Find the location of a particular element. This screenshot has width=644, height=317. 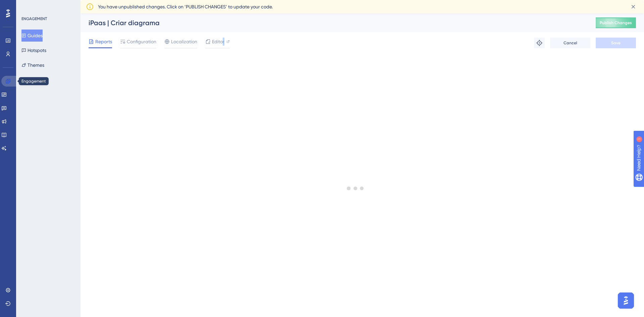

button: Publish Changes is located at coordinates (616, 23).